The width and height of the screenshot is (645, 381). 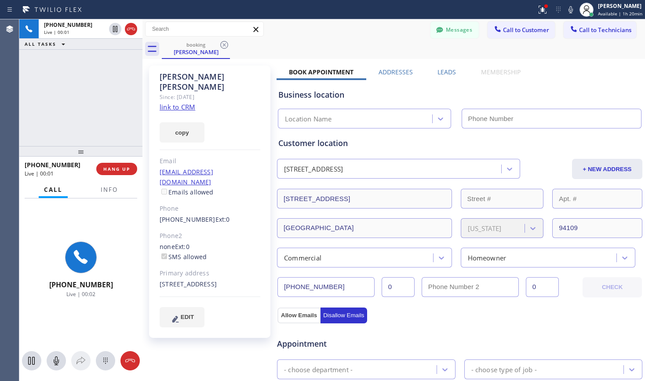 I want to click on input: City, so click(x=365, y=228).